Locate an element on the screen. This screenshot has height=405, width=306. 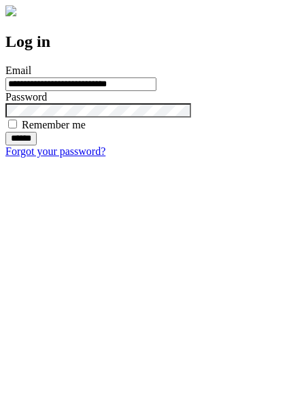
label: Password is located at coordinates (26, 97).